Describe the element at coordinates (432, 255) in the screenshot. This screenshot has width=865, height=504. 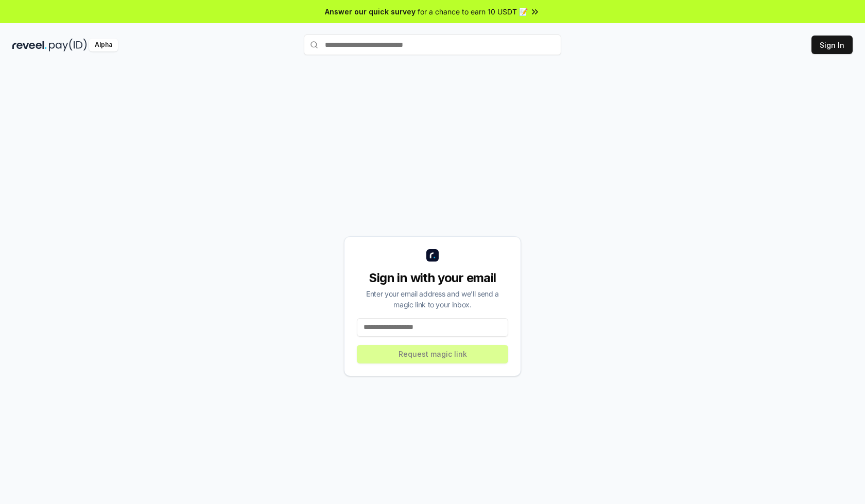
I see `img: logo_small` at that location.